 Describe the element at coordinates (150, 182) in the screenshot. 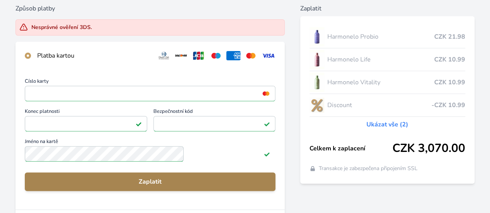

I see `button: Zaplatit` at that location.